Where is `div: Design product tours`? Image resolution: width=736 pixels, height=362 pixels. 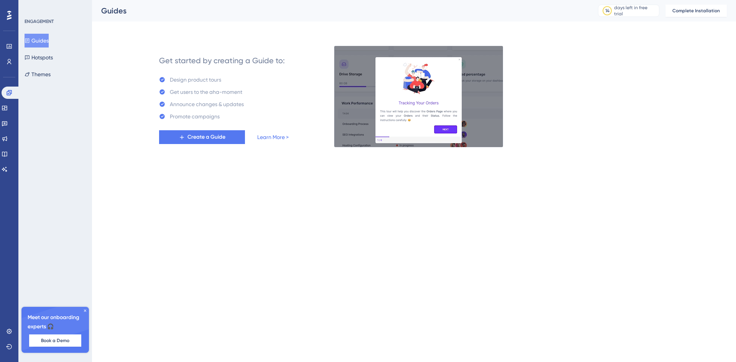 div: Design product tours is located at coordinates (195, 80).